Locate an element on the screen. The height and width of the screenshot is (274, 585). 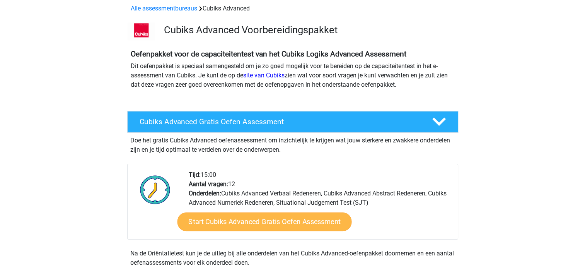
div: Na de Oriëntatietest kun je de uitleg bij alle onderdelen van het Cubiks Advanced-oefenpakket doo... is located at coordinates (293, 258).